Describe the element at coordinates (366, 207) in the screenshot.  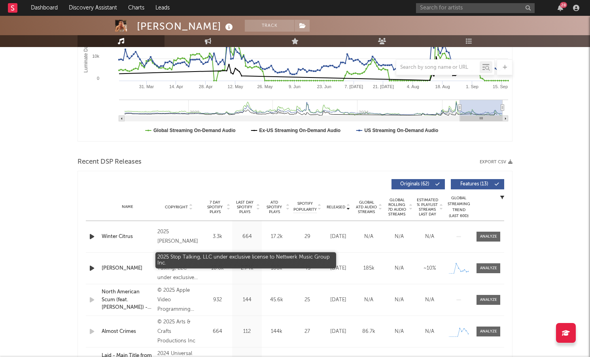
I see `span: Global ATD Audio Streams` at that location.